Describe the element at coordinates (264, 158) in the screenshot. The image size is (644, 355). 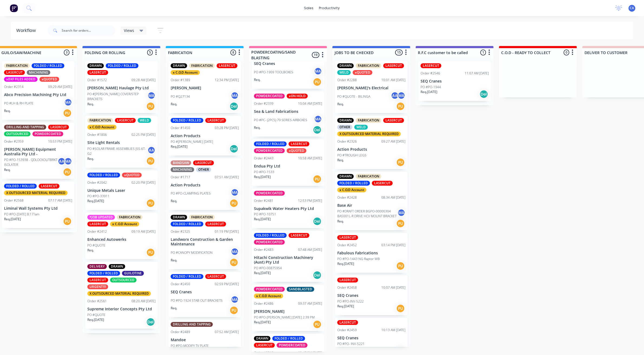
I see `div: Order #2443` at that location.